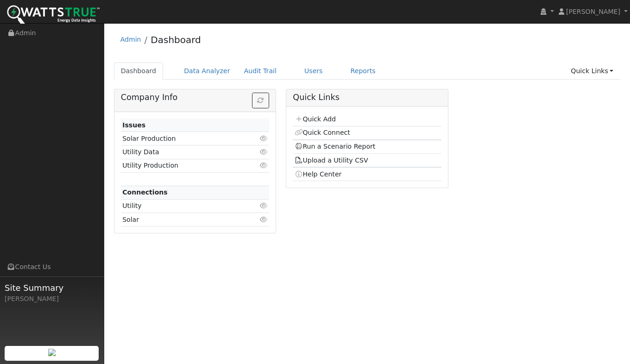  What do you see at coordinates (323, 132) in the screenshot?
I see `a: Quick Connect` at bounding box center [323, 132].